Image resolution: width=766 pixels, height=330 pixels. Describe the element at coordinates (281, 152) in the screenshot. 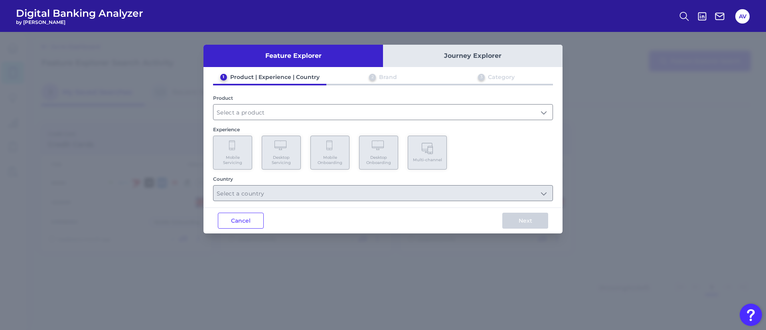

I see `button: Desktop Servicing` at that location.